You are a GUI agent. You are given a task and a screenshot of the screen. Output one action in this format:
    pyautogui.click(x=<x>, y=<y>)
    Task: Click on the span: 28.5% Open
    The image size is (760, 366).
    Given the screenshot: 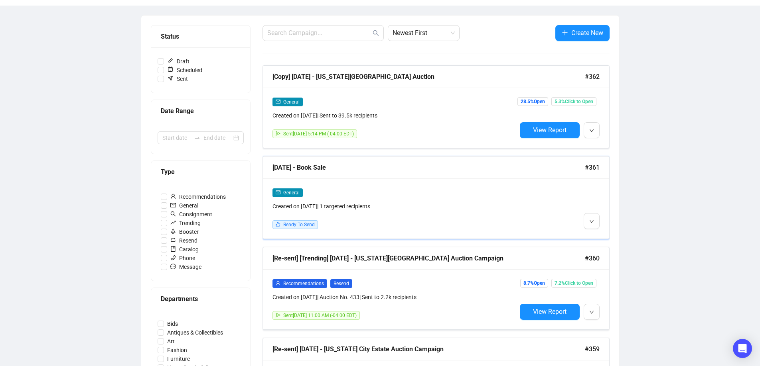 What is the action you would take?
    pyautogui.click(x=532, y=102)
    